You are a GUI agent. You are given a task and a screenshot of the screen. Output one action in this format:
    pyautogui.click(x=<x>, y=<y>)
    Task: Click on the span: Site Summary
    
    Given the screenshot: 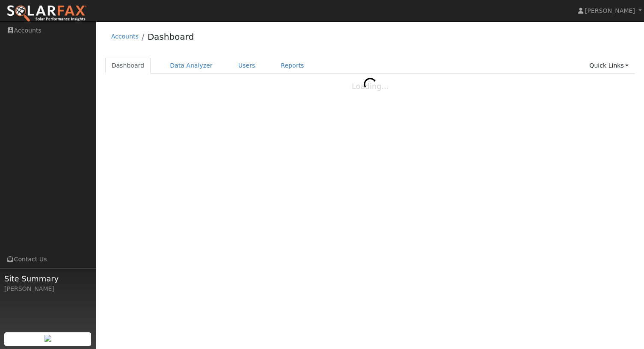 What is the action you would take?
    pyautogui.click(x=48, y=278)
    